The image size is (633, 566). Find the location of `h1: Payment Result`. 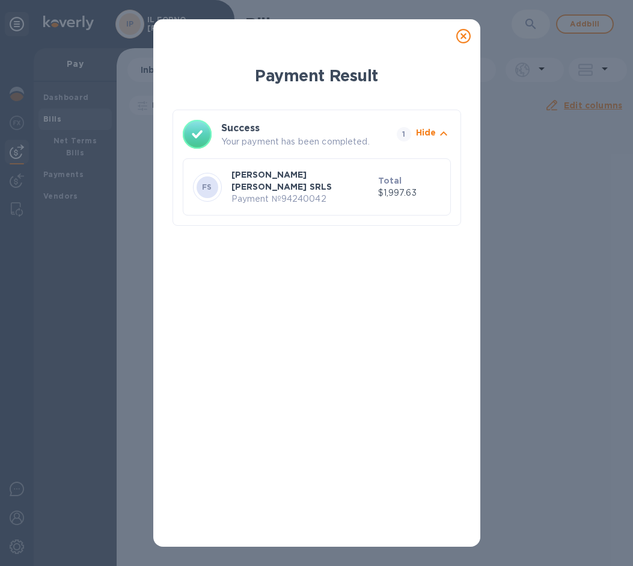

h1: Payment Result is located at coordinates (317, 75).